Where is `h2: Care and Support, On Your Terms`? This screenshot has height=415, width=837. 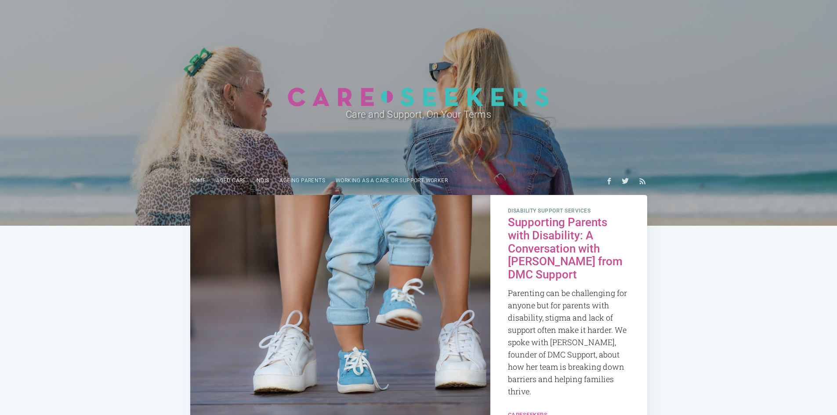
h2: Care and Support, On Your Terms is located at coordinates (419, 114).